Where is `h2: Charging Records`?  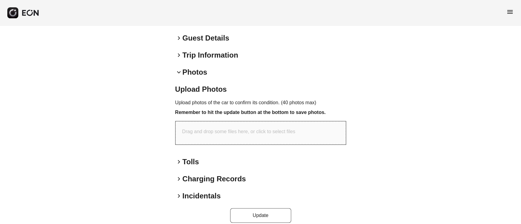
h2: Charging Records is located at coordinates (214, 179).